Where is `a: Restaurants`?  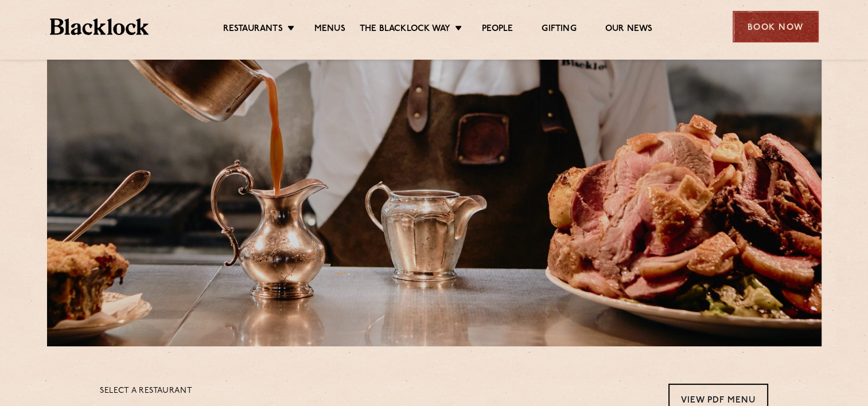 a: Restaurants is located at coordinates (253, 30).